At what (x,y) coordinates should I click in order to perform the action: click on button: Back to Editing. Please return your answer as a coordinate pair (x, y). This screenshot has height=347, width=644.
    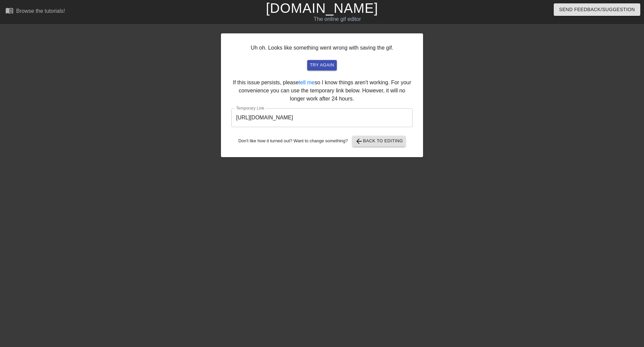
    Looking at the image, I should click on (379, 141).